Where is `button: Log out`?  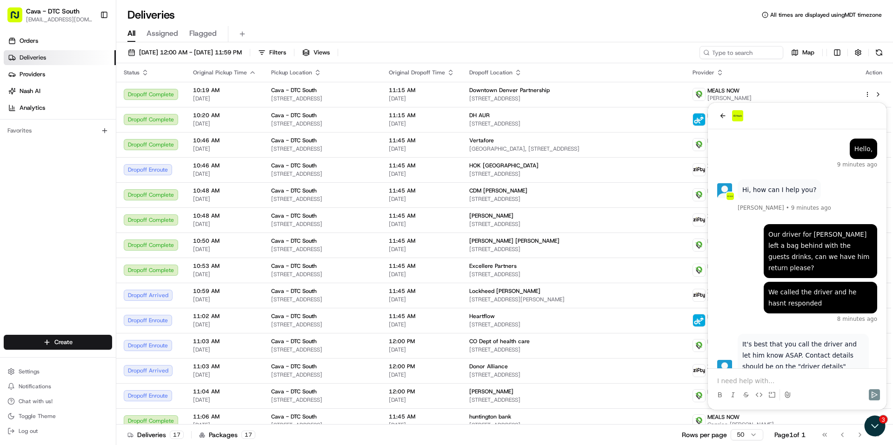 button: Log out is located at coordinates (58, 431).